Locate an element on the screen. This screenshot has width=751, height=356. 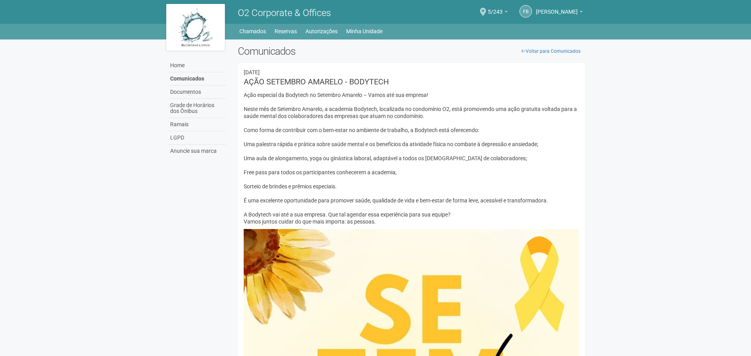
a: Voltar para Comunicados is located at coordinates (551, 51).